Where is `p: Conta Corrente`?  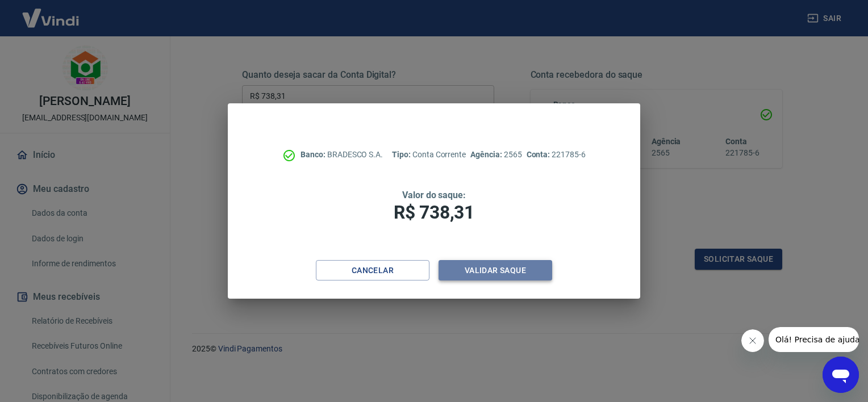
p: Conta Corrente is located at coordinates (429, 154).